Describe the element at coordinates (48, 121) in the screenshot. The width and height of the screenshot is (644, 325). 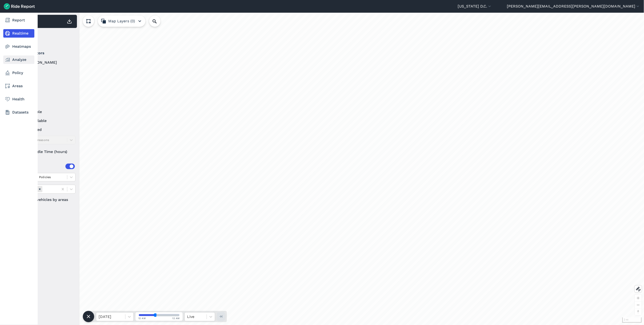
I see `label: unavailable` at that location.